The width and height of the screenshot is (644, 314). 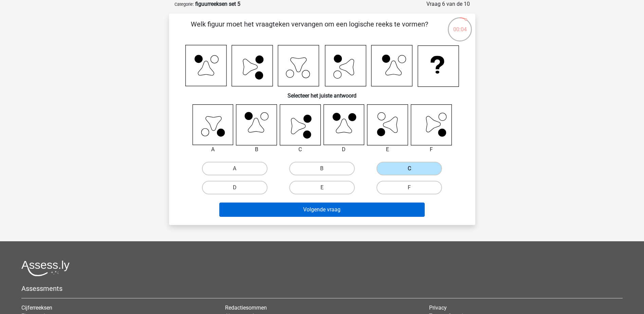 I want to click on a: Cijferreeksen, so click(x=37, y=308).